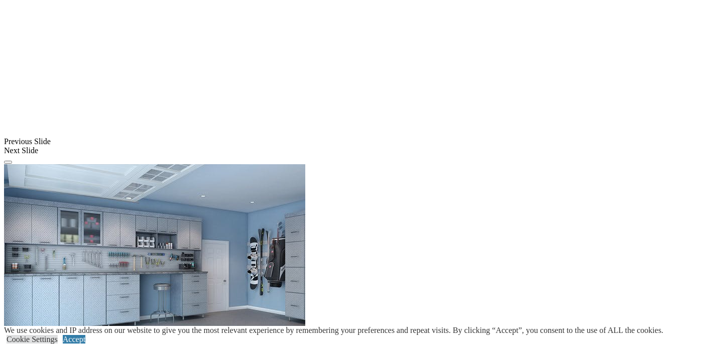 This screenshot has width=723, height=344. What do you see at coordinates (74, 339) in the screenshot?
I see `a: Accept` at bounding box center [74, 339].